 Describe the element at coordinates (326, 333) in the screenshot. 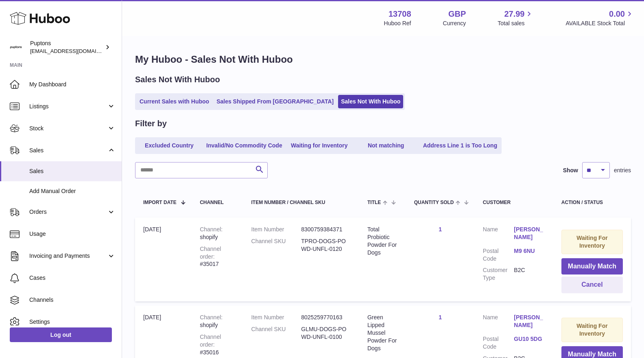

I see `dd: GLMU-DOGS-POWD-UNFL-0100` at that location.